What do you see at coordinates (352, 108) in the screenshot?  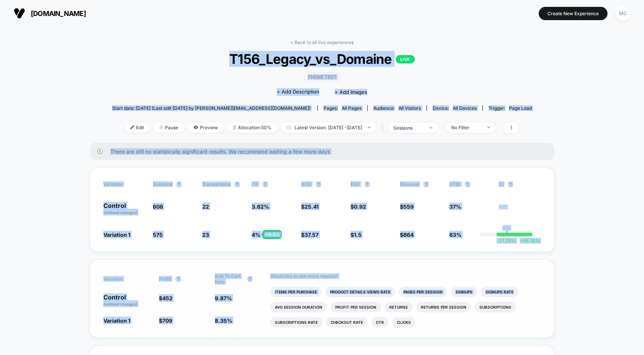 I see `span: all pages` at bounding box center [352, 108].